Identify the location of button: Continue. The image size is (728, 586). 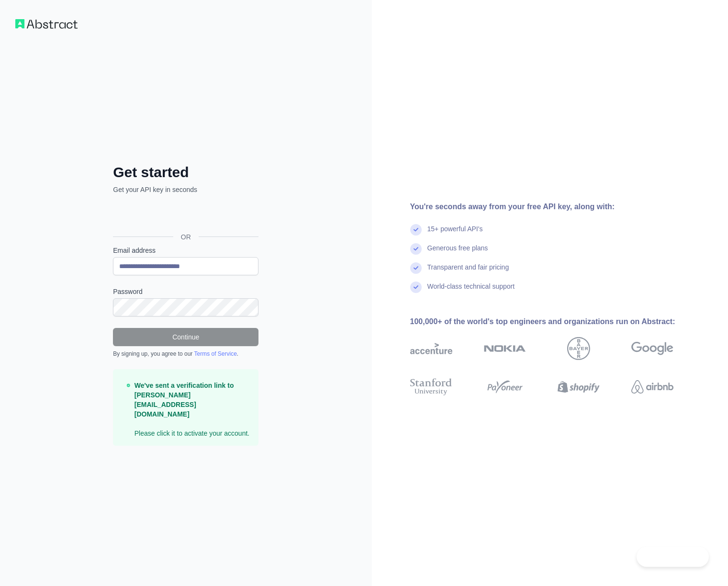
(186, 337).